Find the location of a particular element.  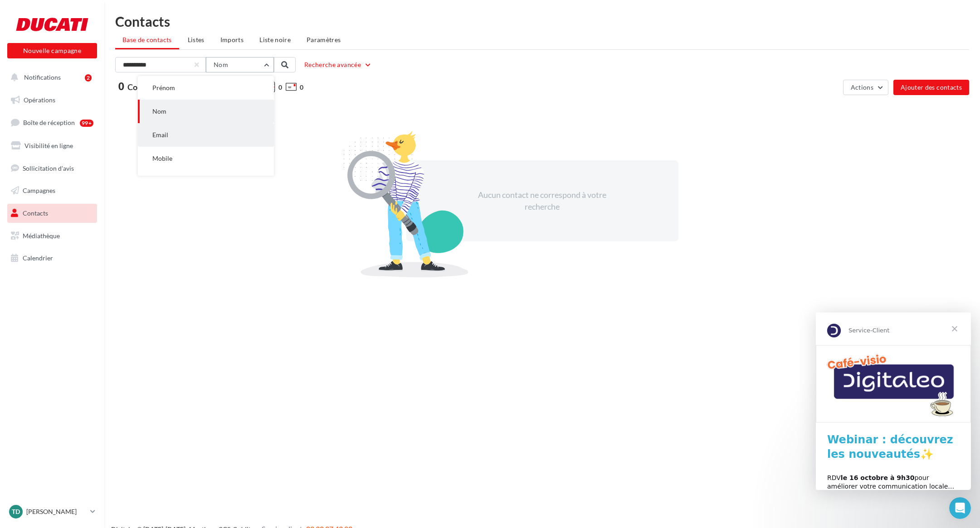

button: Prénom is located at coordinates (206, 88).